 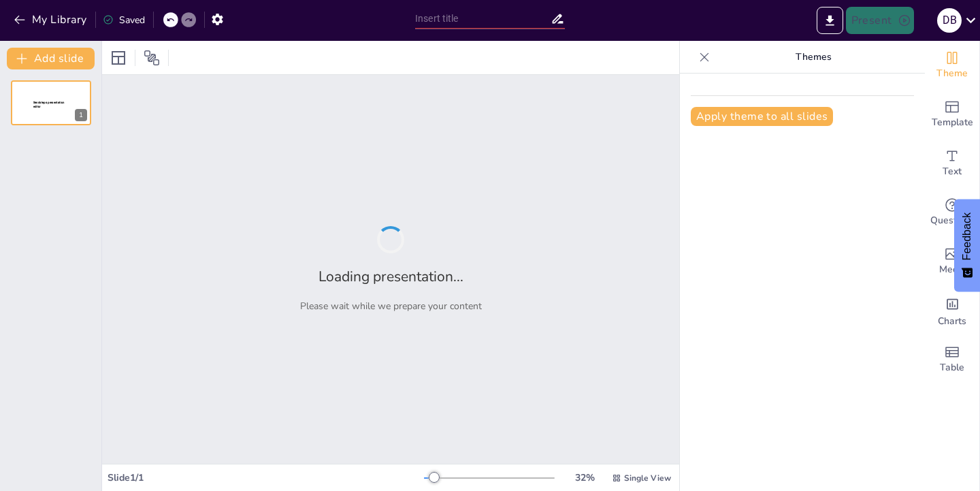 What do you see at coordinates (952, 367) in the screenshot?
I see `span: Table` at bounding box center [952, 367].